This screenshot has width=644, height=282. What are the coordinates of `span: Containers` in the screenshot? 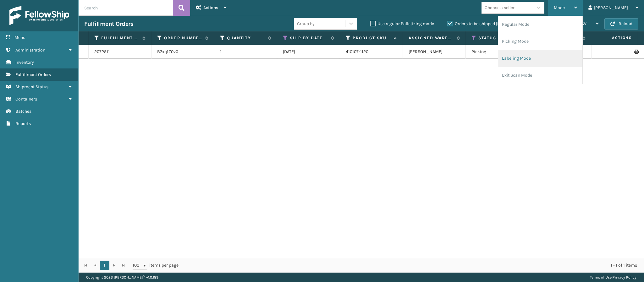 It's located at (26, 99).